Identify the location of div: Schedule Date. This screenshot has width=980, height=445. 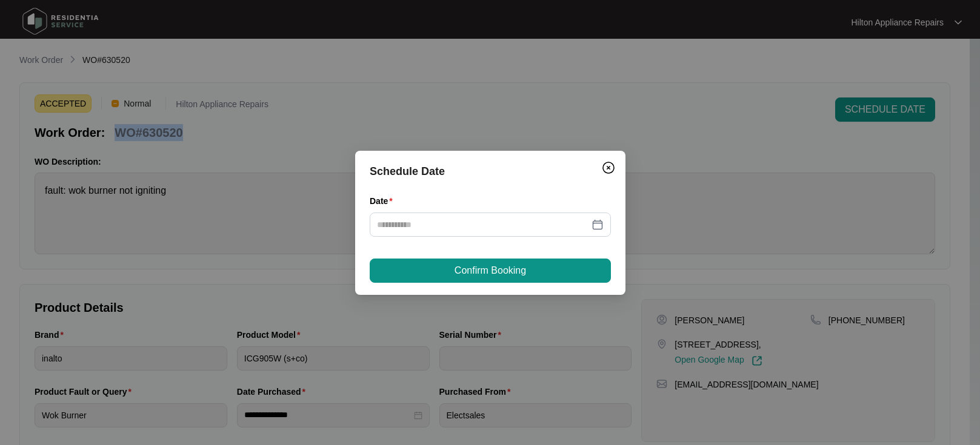
(490, 171).